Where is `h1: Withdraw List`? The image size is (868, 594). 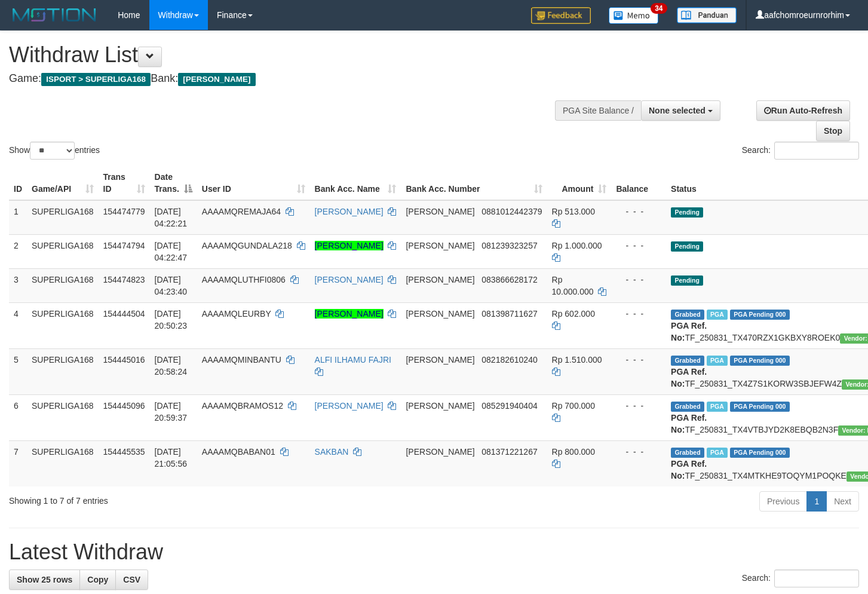
h1: Withdraw List is located at coordinates (287, 55).